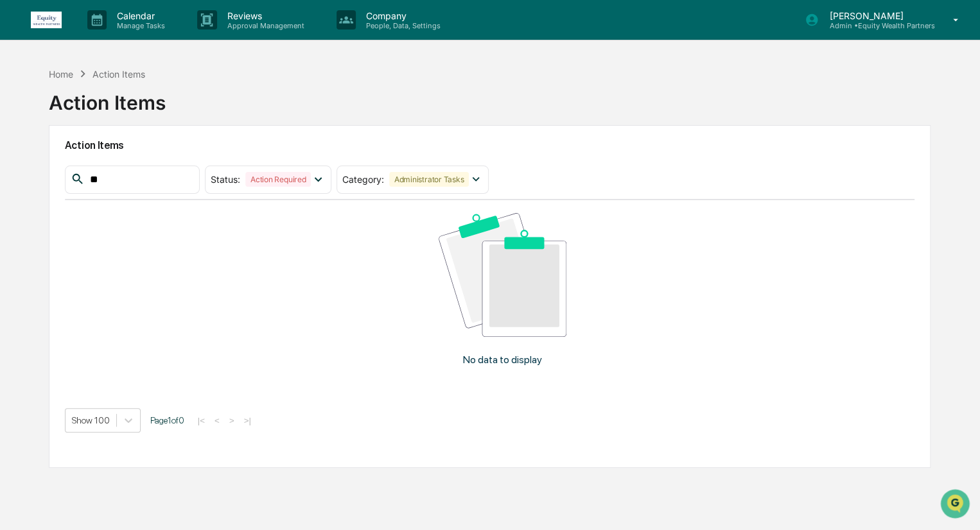  What do you see at coordinates (126, 168) in the screenshot?
I see `a: 🗄️Attestations` at bounding box center [126, 168].